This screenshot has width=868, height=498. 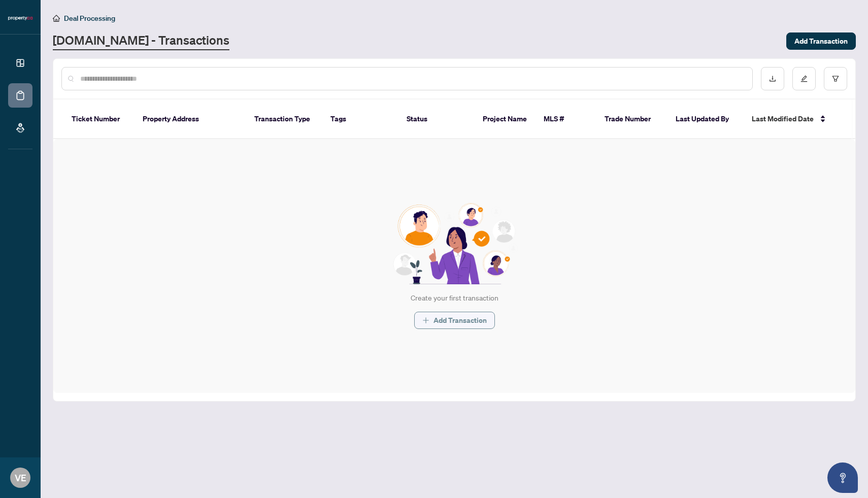 What do you see at coordinates (706, 119) in the screenshot?
I see `th: Last Updated By` at bounding box center [706, 119].